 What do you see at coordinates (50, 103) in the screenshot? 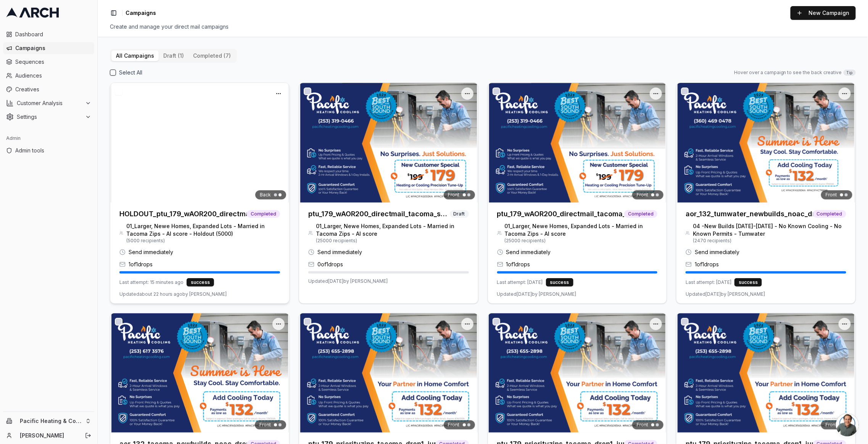
I see `span: Customer Analysis` at bounding box center [50, 103].